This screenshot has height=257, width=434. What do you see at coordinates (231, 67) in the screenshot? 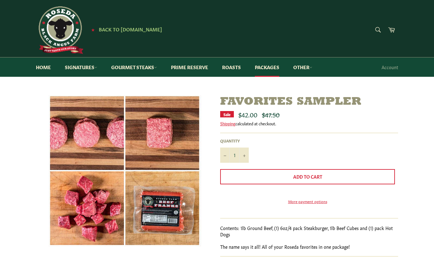
I see `a: Roasts` at bounding box center [231, 67].